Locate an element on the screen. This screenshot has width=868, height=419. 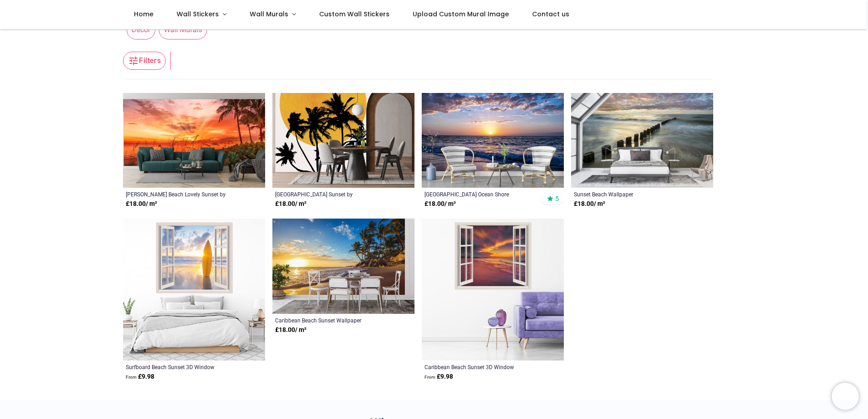
a: Caribbean Beach Sunset 3D Window is located at coordinates (479, 367).